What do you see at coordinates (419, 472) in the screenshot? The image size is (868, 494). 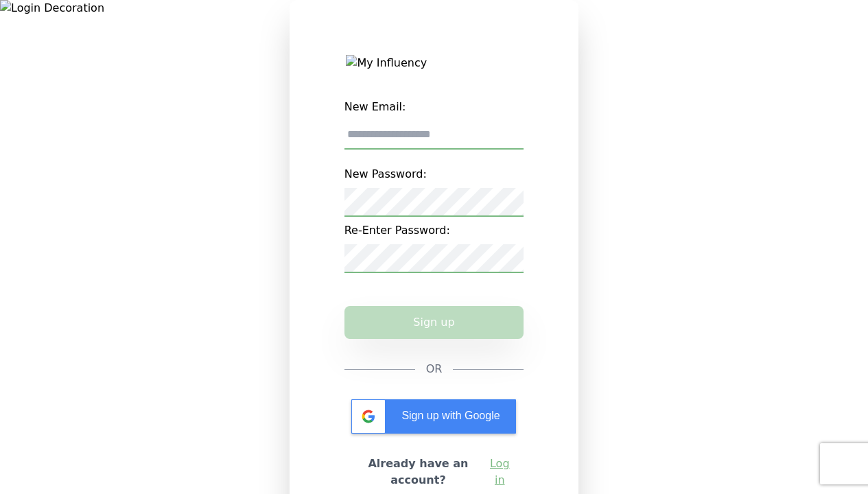 I see `h2: Already have an account?` at bounding box center [419, 472].